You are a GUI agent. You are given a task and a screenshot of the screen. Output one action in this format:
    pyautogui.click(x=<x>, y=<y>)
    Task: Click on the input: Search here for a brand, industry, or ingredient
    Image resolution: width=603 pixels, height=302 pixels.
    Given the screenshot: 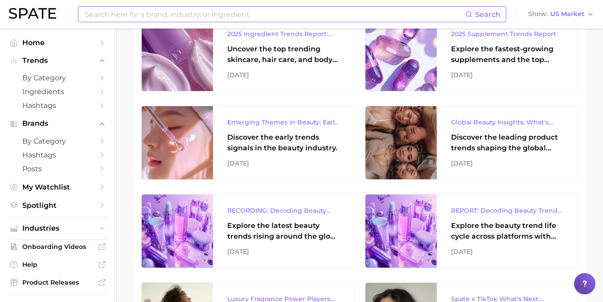 What is the action you would take?
    pyautogui.click(x=275, y=14)
    